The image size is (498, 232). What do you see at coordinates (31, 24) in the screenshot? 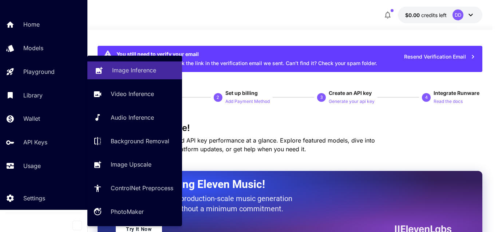
I see `p: Home` at bounding box center [31, 24].